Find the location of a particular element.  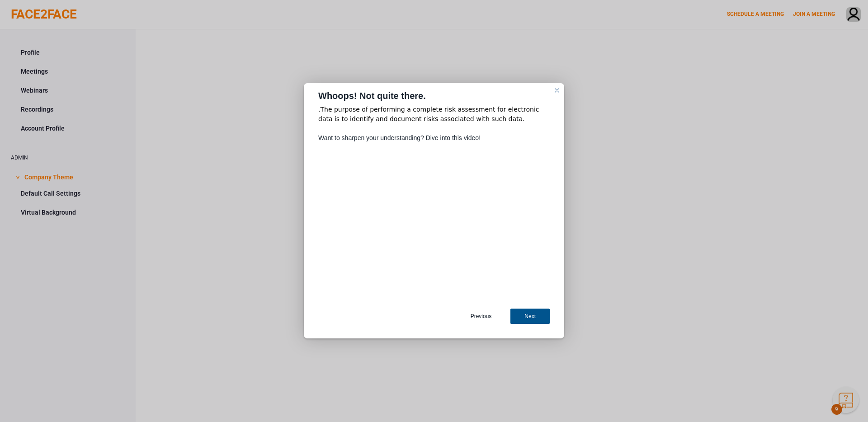

div: close is located at coordinates (557, 91).